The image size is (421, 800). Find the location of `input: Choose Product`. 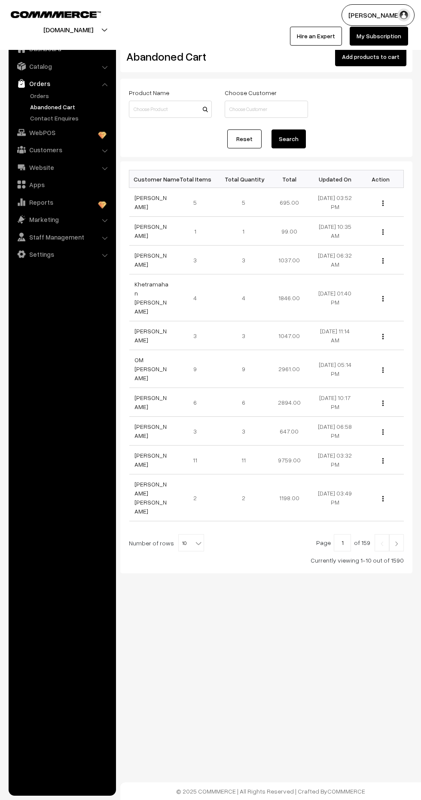

input: Choose Product is located at coordinates (170, 109).